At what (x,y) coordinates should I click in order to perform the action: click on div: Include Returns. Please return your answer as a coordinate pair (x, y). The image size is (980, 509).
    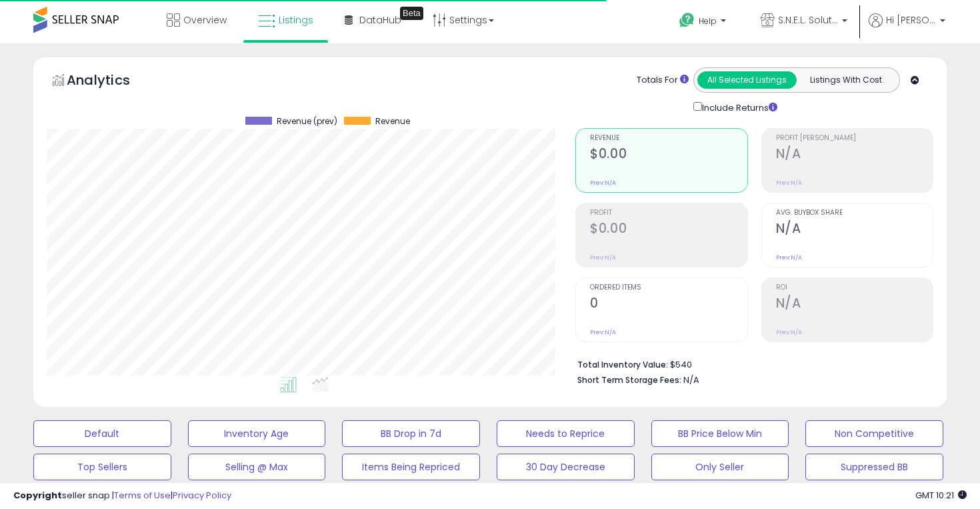
    Looking at the image, I should click on (738, 107).